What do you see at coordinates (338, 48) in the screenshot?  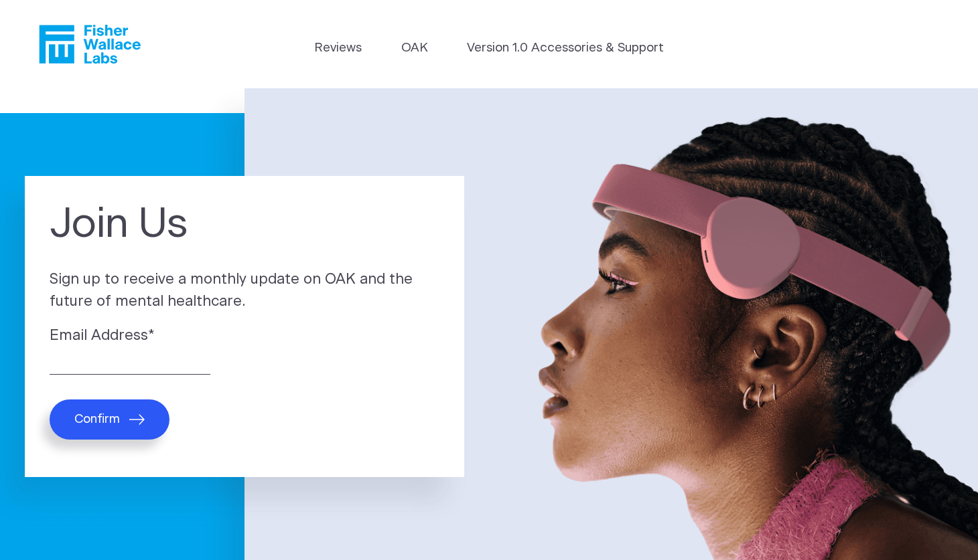 I see `a: Reviews` at bounding box center [338, 48].